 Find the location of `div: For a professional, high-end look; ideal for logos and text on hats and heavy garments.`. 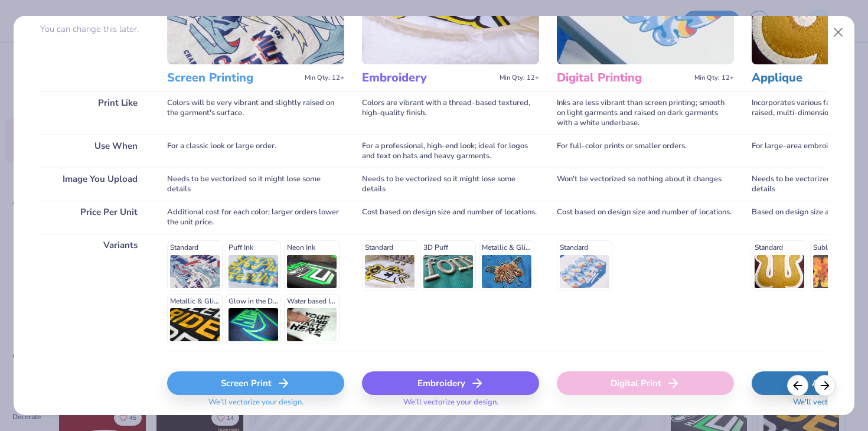

div: For a professional, high-end look; ideal for logos and text on hats and heavy garments. is located at coordinates (450, 151).